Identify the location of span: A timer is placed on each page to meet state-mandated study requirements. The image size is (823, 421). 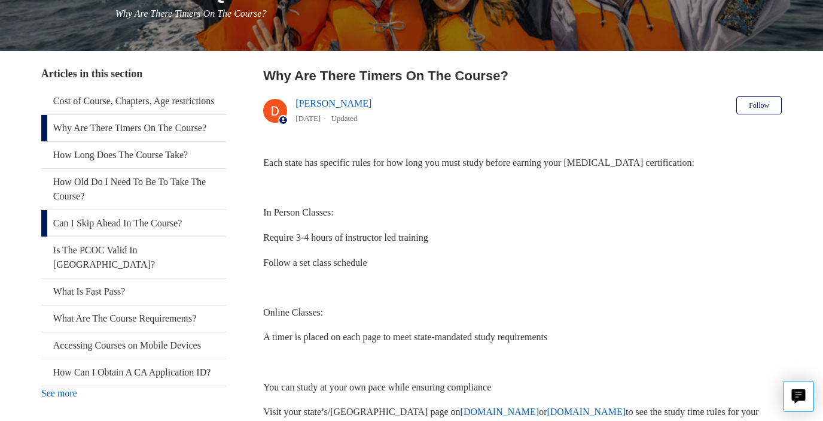
(405, 336).